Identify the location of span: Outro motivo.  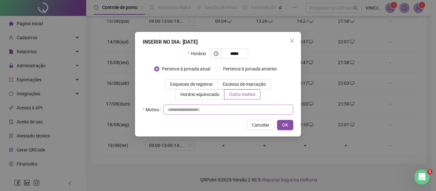
(242, 95).